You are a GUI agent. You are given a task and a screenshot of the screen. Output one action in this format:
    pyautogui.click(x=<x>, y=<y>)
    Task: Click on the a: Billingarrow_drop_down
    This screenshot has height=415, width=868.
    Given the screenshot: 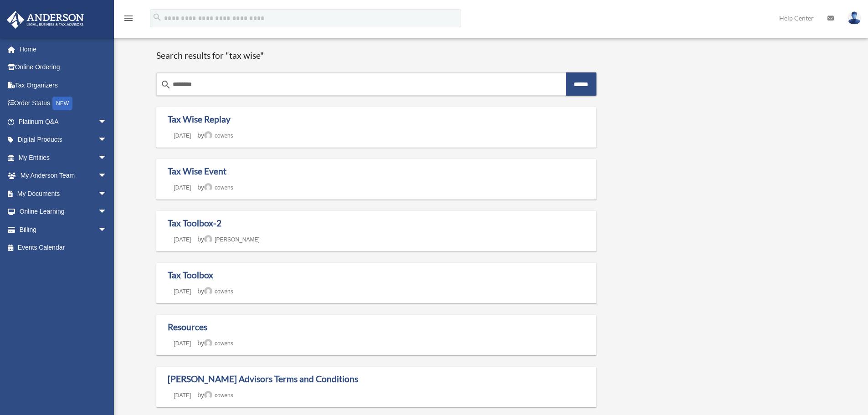 What is the action you would take?
    pyautogui.click(x=63, y=229)
    